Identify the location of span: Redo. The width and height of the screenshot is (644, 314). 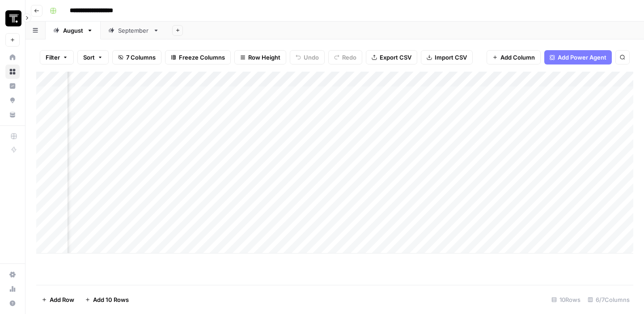
(350, 57).